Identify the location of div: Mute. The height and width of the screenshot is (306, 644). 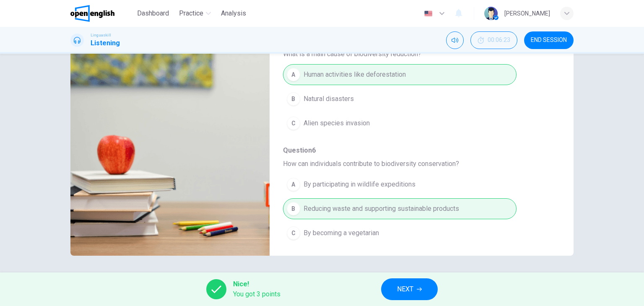
(455, 40).